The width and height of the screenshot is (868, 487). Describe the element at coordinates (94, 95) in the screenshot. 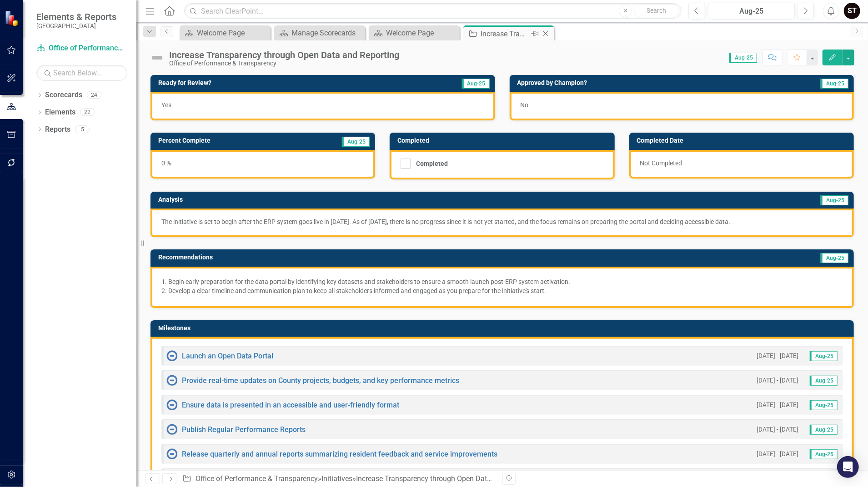

I see `div: 24` at that location.